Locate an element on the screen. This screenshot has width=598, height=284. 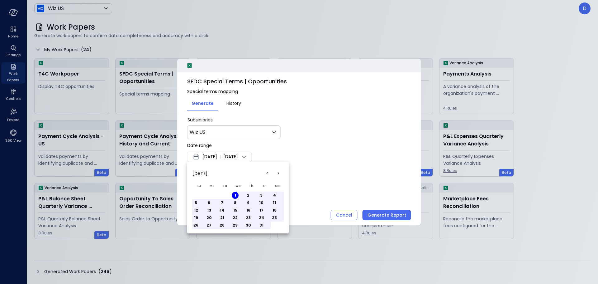
button: Friday, January 10th, 2025, selected is located at coordinates (261, 203).